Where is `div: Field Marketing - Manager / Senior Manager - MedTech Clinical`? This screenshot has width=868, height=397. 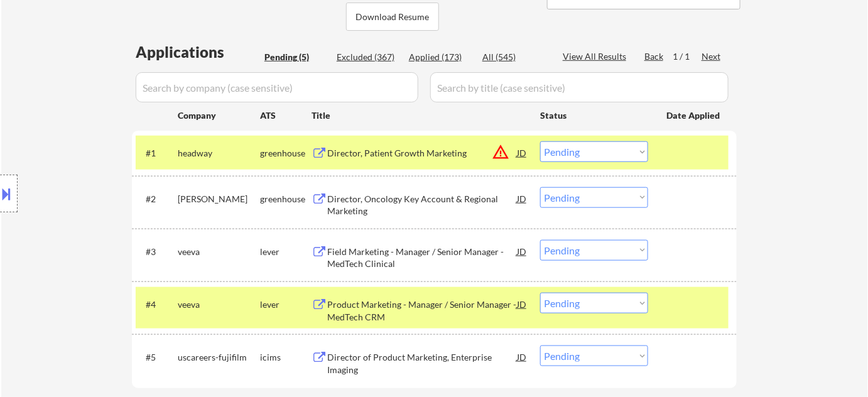 div: Field Marketing - Manager / Senior Manager - MedTech Clinical is located at coordinates (422, 258).